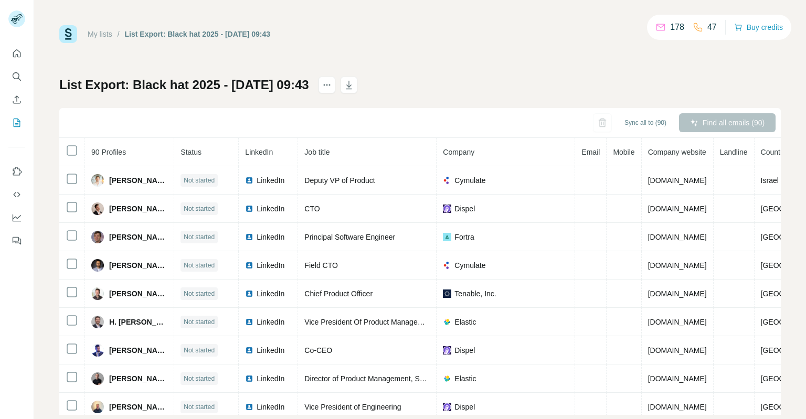 The height and width of the screenshot is (419, 806). Describe the element at coordinates (339, 294) in the screenshot. I see `span: Chief Product Officer` at that location.